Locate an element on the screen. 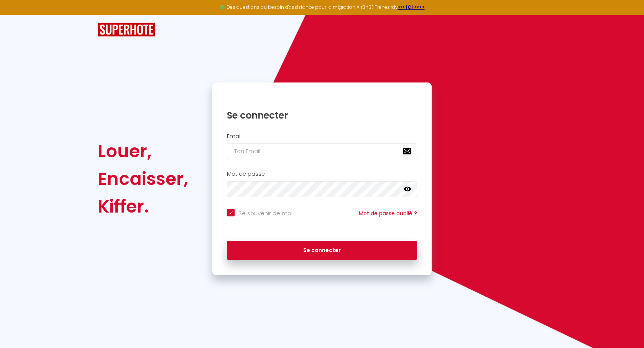 The width and height of the screenshot is (644, 348). button: Se connecter is located at coordinates (322, 251).